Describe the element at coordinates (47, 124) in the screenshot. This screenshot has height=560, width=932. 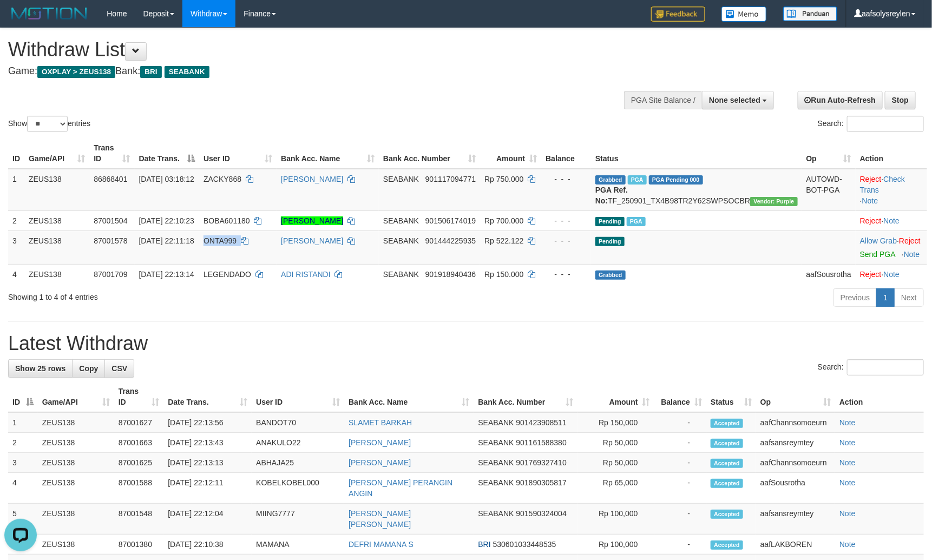
I see `select: Showentries` at that location.